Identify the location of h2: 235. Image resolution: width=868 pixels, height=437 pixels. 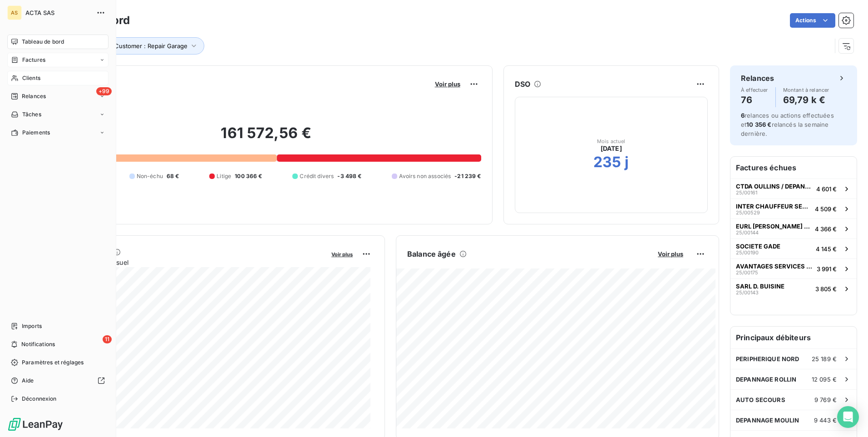
(607, 162).